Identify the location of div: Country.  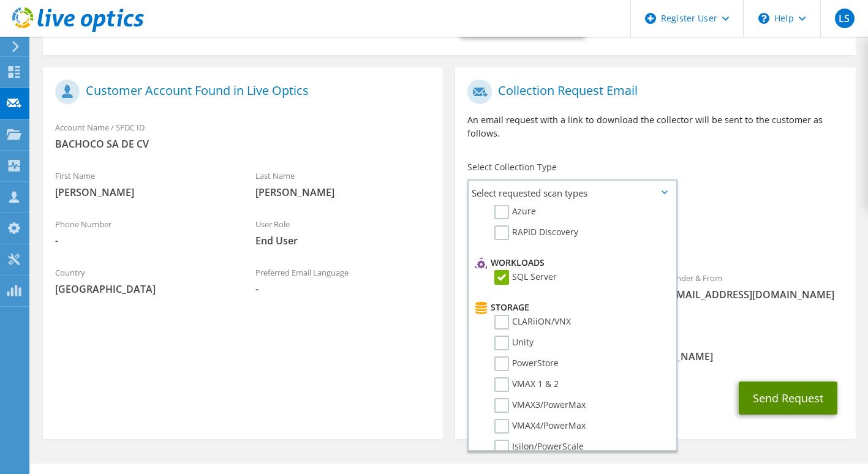
(143, 281).